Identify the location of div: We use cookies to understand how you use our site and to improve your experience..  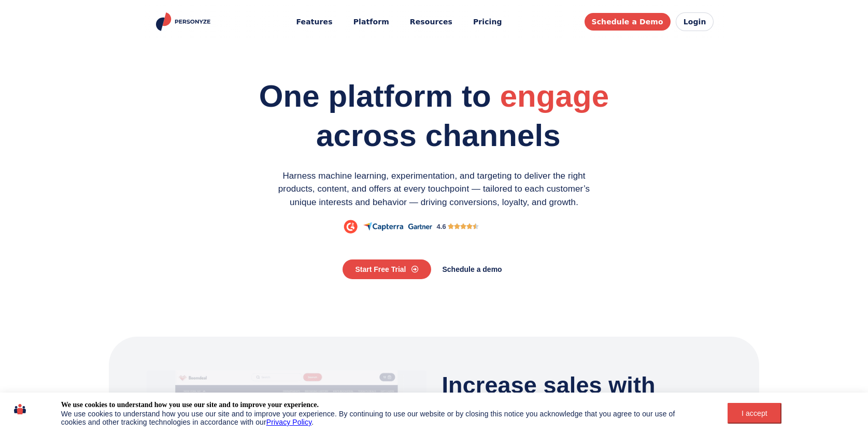
(190, 405).